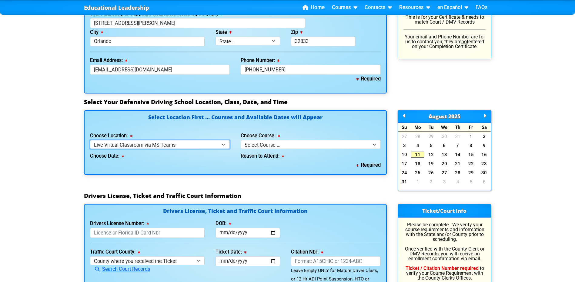  I want to click on a: 25, so click(417, 173).